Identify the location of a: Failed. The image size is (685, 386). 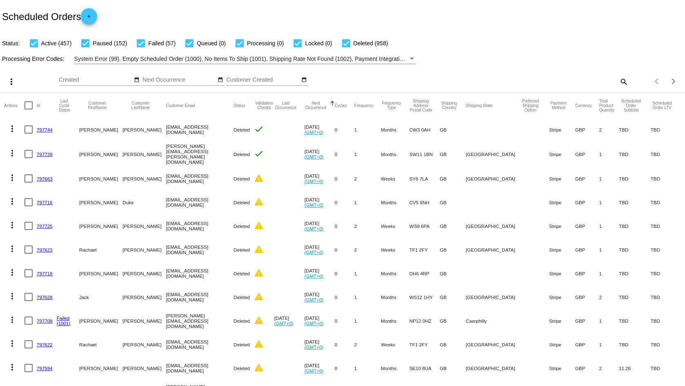
(63, 318).